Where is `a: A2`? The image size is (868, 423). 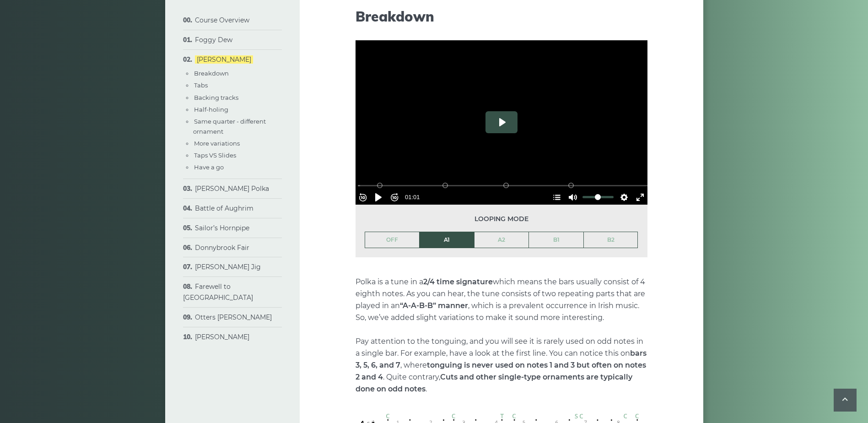
a: A2 is located at coordinates (501, 239).